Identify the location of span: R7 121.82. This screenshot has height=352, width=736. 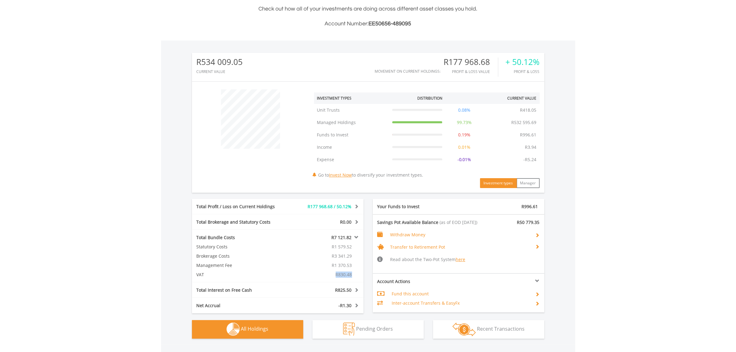
(342, 237).